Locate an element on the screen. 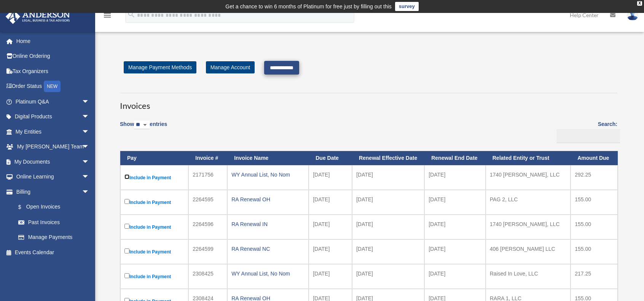 This screenshot has width=644, height=301. div: RA Renewal NC is located at coordinates (268, 249).